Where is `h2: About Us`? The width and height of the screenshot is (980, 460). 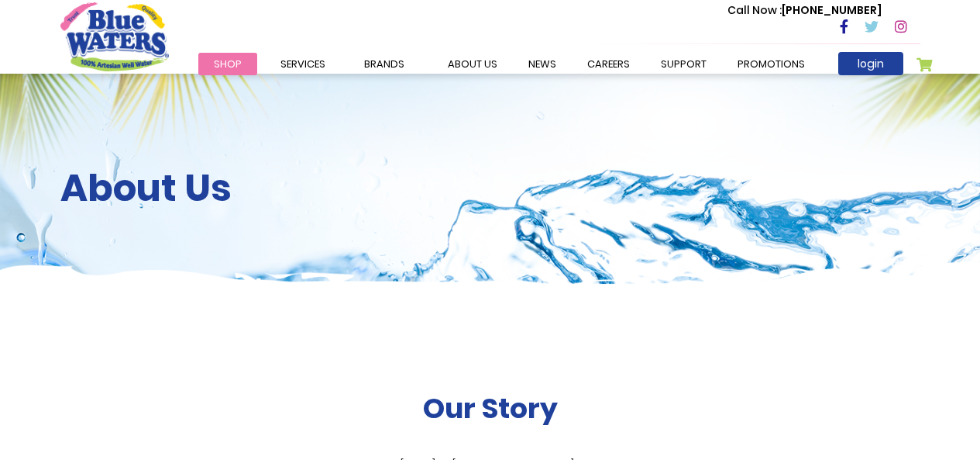
h2: About Us is located at coordinates (490, 188).